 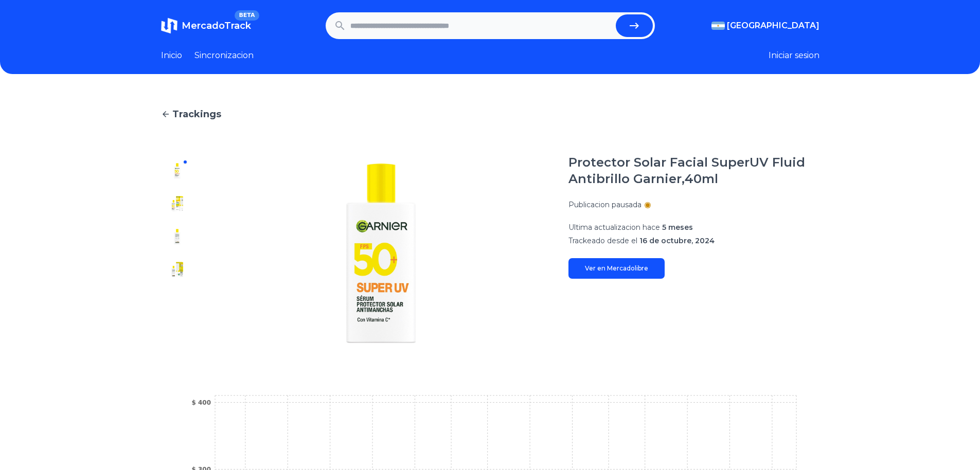 What do you see at coordinates (169, 26) in the screenshot?
I see `img: MercadoTrack` at bounding box center [169, 26].